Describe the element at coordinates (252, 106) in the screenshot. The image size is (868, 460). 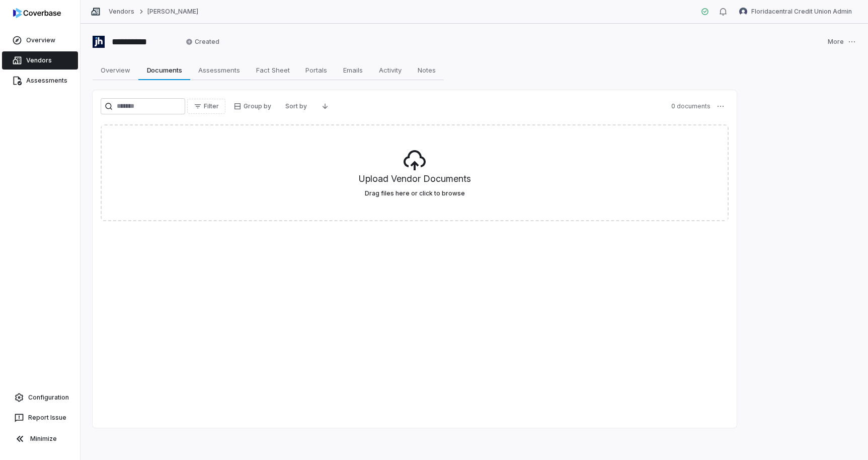
I see `button: Group by` at that location.